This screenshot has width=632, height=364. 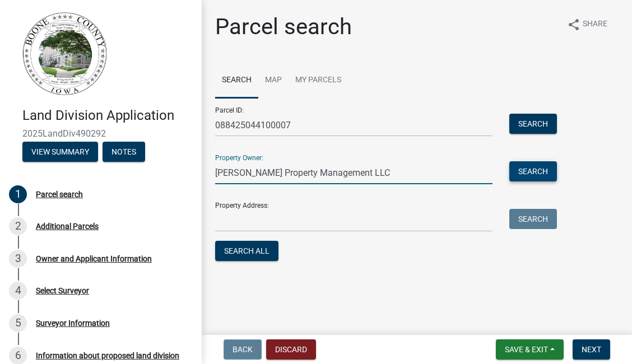 I want to click on button: View Summary, so click(x=60, y=151).